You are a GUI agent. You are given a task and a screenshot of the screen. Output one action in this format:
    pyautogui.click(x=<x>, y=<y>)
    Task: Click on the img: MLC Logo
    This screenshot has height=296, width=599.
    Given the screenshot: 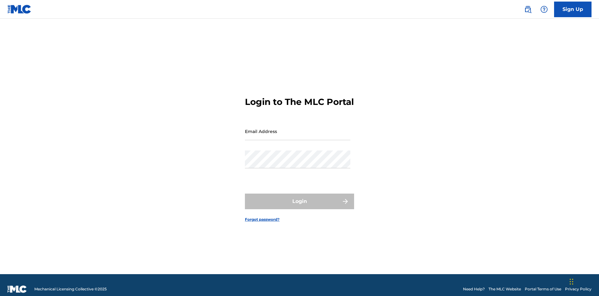 What is the action you would take?
    pyautogui.click(x=19, y=9)
    